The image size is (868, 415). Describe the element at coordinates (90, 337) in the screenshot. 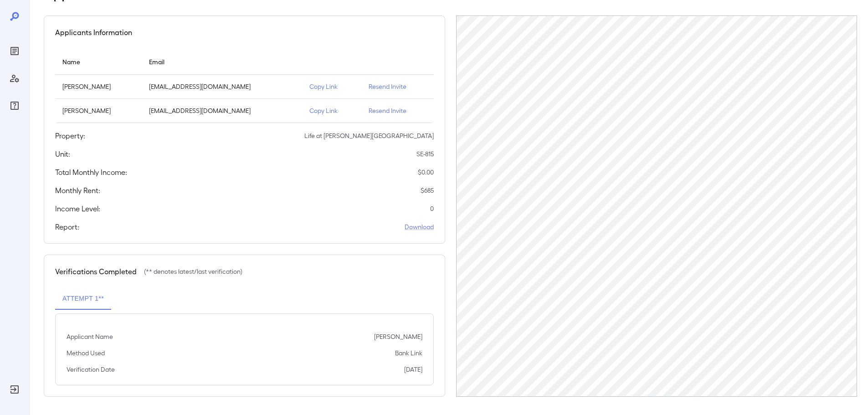

I see `p: Applicant Name` at that location.